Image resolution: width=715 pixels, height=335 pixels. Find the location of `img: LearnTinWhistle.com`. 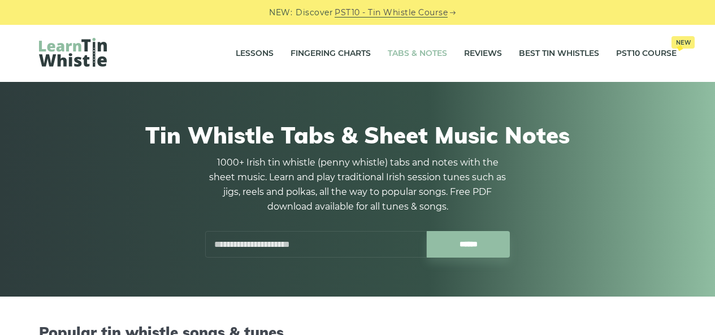

img: LearnTinWhistle.com is located at coordinates (73, 52).